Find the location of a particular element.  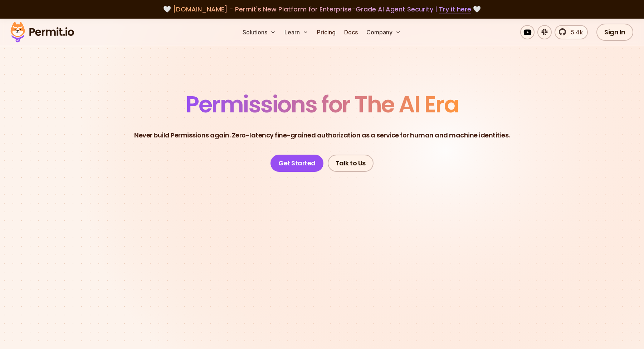

a: Get Started is located at coordinates (297, 163).